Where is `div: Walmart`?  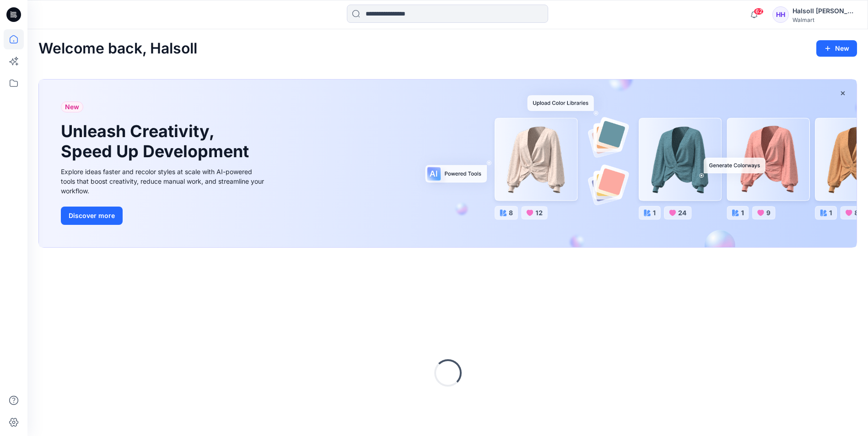
div: Walmart is located at coordinates (824, 20).